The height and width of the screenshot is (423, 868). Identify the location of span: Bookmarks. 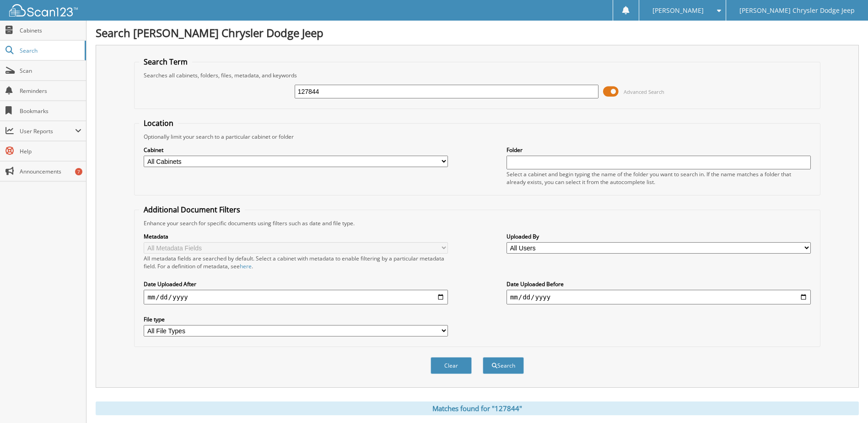
(50, 111).